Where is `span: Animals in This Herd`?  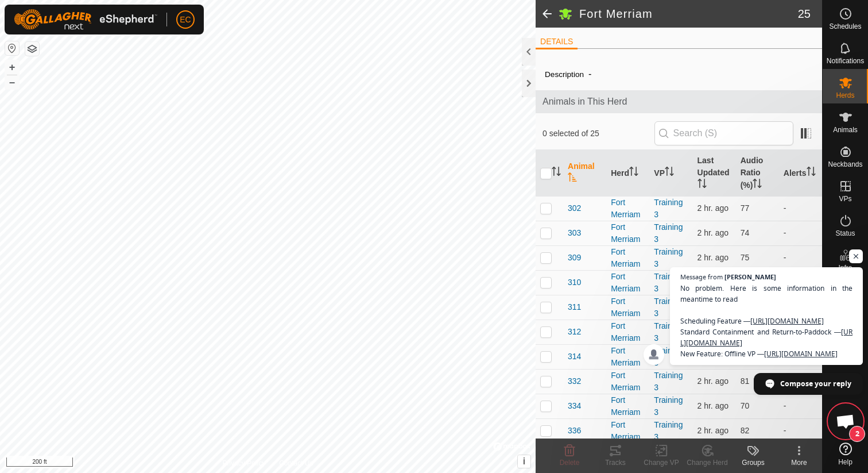
span: Animals in This Herd is located at coordinates (679, 102).